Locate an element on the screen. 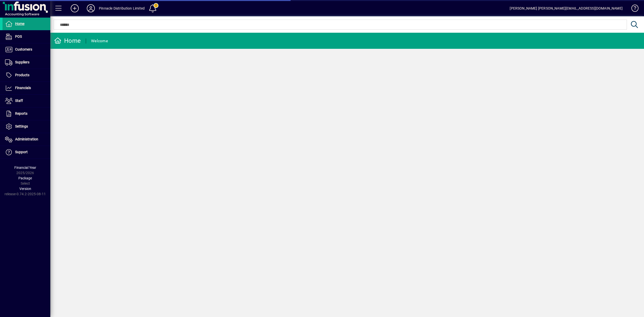  span: Settings is located at coordinates (21, 126).